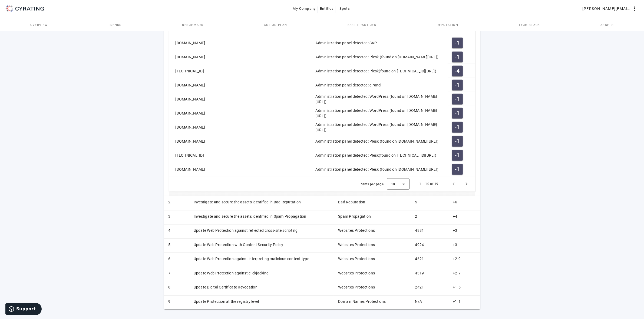 The image size is (644, 319). Describe the element at coordinates (177, 260) in the screenshot. I see `td: 6` at that location.